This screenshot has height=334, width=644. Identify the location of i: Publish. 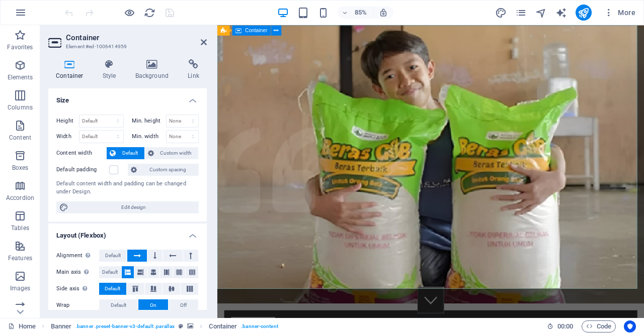
(583, 13).